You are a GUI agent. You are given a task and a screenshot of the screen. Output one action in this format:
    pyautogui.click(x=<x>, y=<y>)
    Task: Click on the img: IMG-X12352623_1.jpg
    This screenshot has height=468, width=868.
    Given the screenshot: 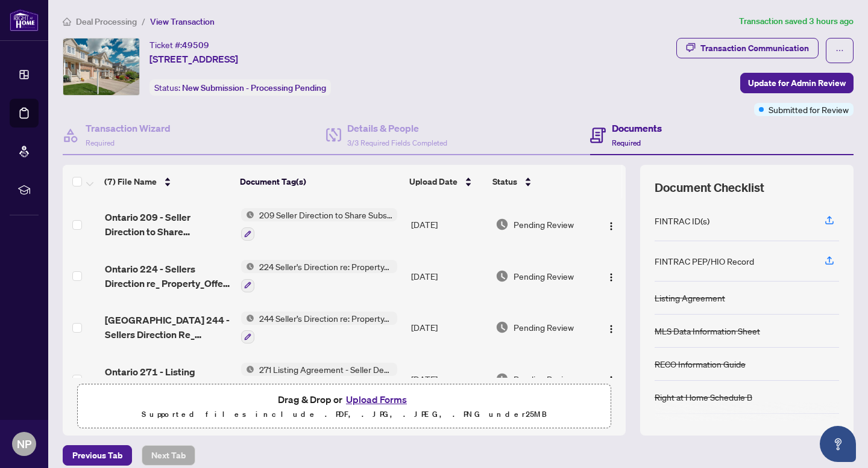 What is the action you would take?
    pyautogui.click(x=101, y=67)
    